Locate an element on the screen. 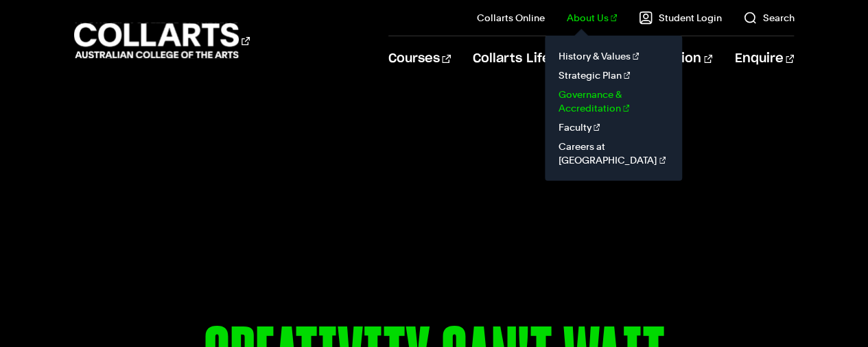 The height and width of the screenshot is (347, 868). a: Enquire is located at coordinates (763, 59).